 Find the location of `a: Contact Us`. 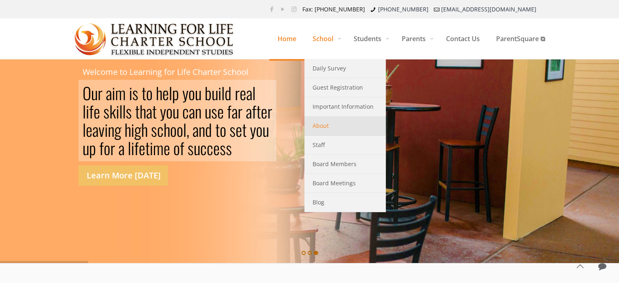

a: Contact Us is located at coordinates (462, 39).